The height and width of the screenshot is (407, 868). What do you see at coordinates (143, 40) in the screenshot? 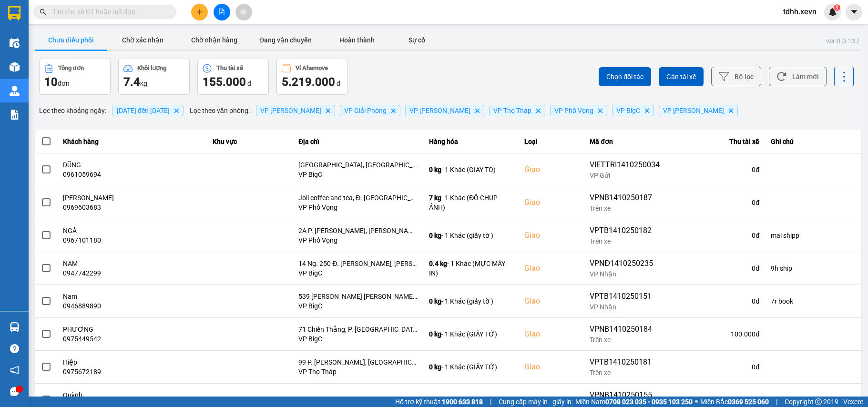
I see `button: Chờ xác nhận` at bounding box center [143, 40].